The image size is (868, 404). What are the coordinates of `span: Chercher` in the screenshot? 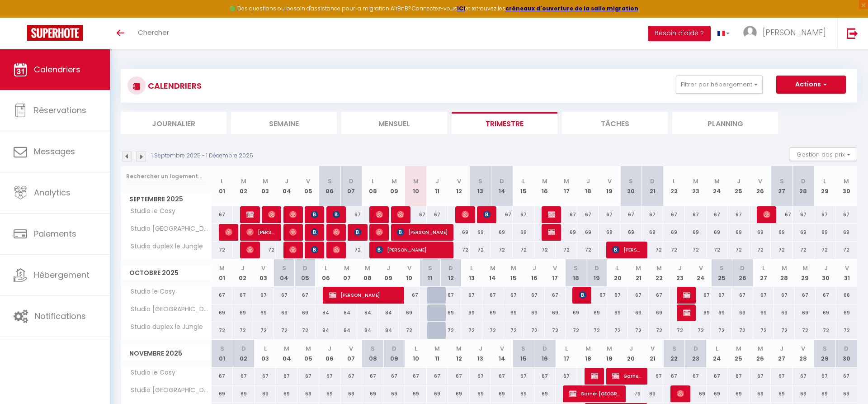 It's located at (153, 32).